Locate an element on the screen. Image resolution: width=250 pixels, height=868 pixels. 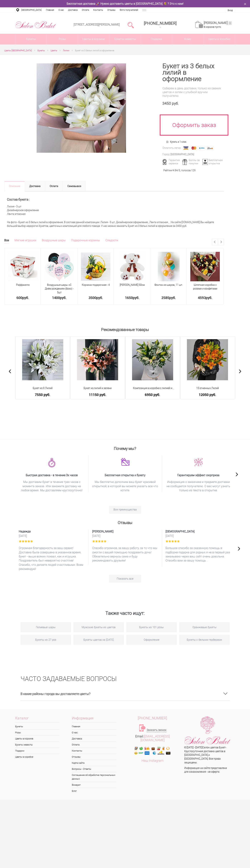
img: 5ktc9rhq6sqbnq0u98vgs5k3z97r4cib.png.webp is located at coordinates (52, 462).